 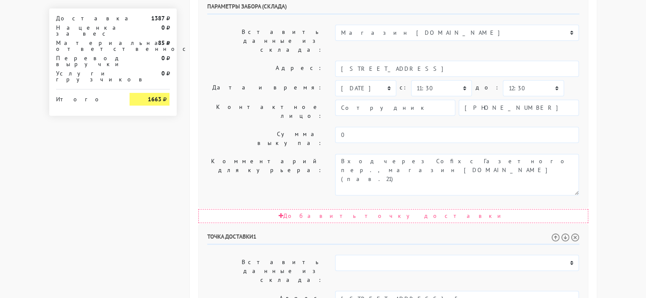 What do you see at coordinates (87, 46) in the screenshot?
I see `div: Материальная ответственность` at bounding box center [87, 46].